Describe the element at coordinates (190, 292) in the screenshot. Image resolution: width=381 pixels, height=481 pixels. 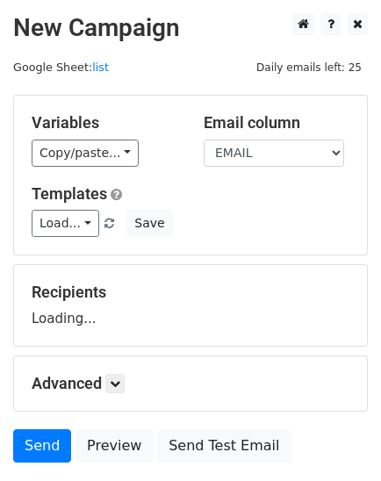
I see `h5: Recipients` at that location.